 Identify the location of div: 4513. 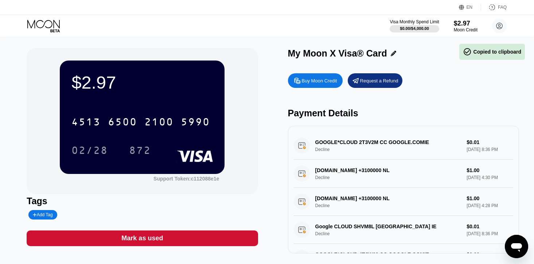
(86, 123).